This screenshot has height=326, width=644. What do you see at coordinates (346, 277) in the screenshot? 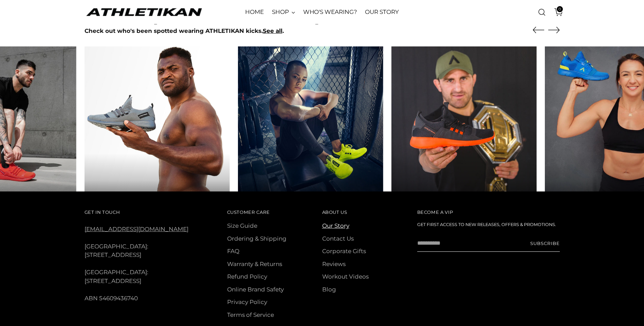
I see `a: Workout Videos` at bounding box center [346, 277].